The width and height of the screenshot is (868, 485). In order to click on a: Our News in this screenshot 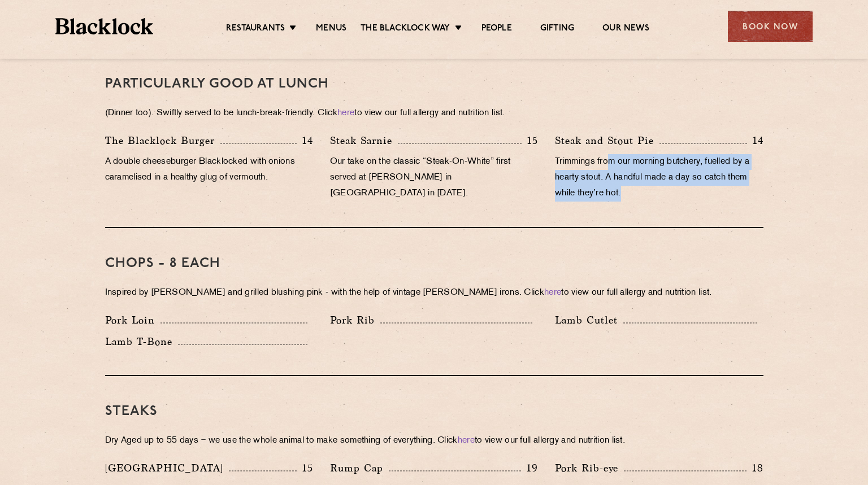, I will do `click(625, 29)`.